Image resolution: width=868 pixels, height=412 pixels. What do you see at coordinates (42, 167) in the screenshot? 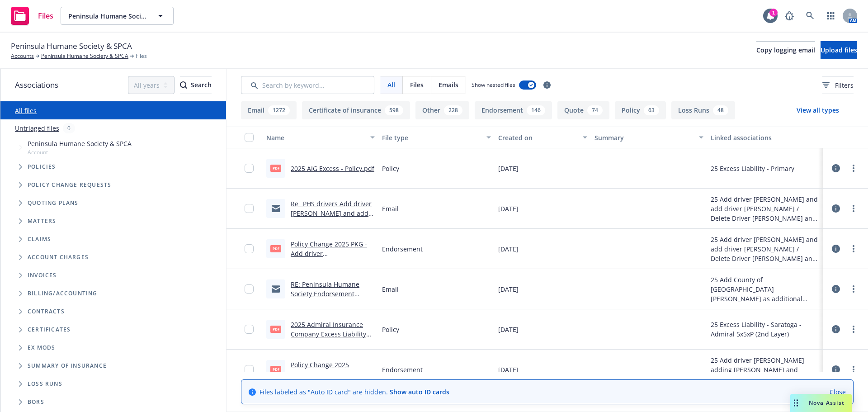
I see `span: Policies` at bounding box center [42, 167].